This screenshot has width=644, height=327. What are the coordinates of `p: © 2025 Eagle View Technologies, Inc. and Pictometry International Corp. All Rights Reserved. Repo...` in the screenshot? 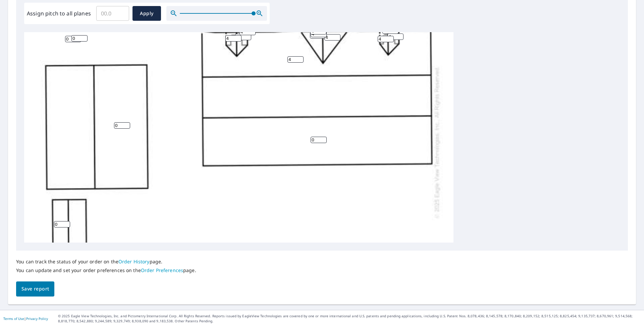 It's located at (349, 319).